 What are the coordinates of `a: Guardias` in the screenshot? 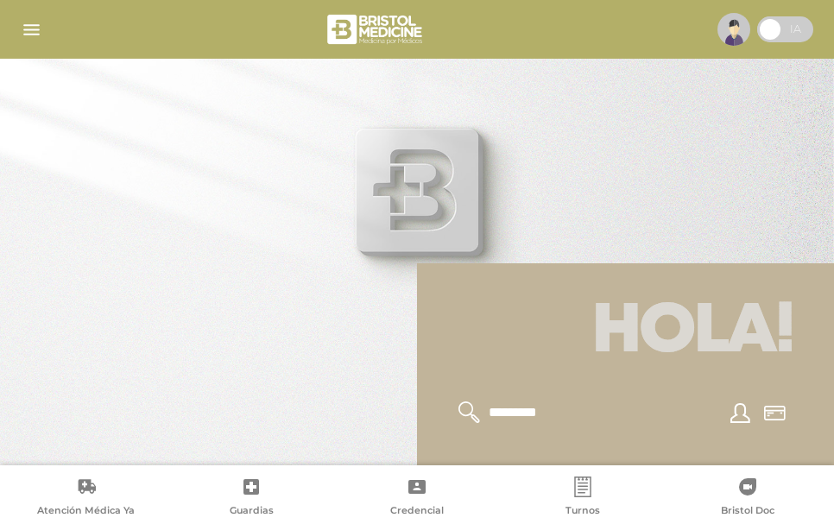 It's located at (252, 498).